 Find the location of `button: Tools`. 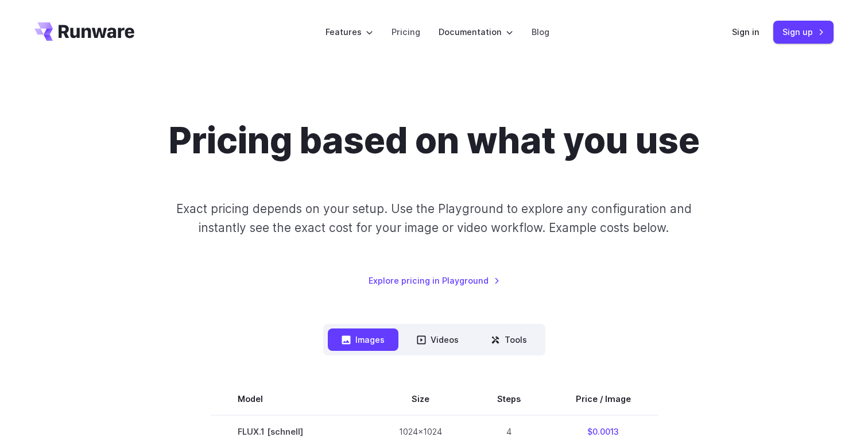

button: Tools is located at coordinates (509, 339).